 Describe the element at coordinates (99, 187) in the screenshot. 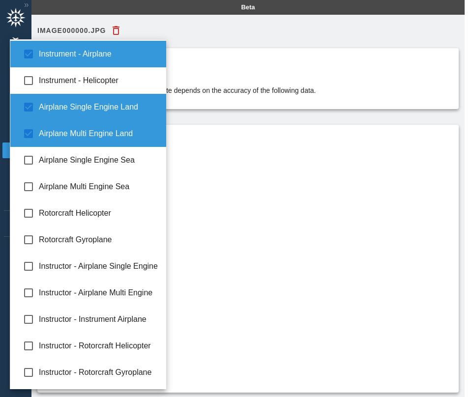

I see `span: Airplane Multi Engine Sea` at that location.